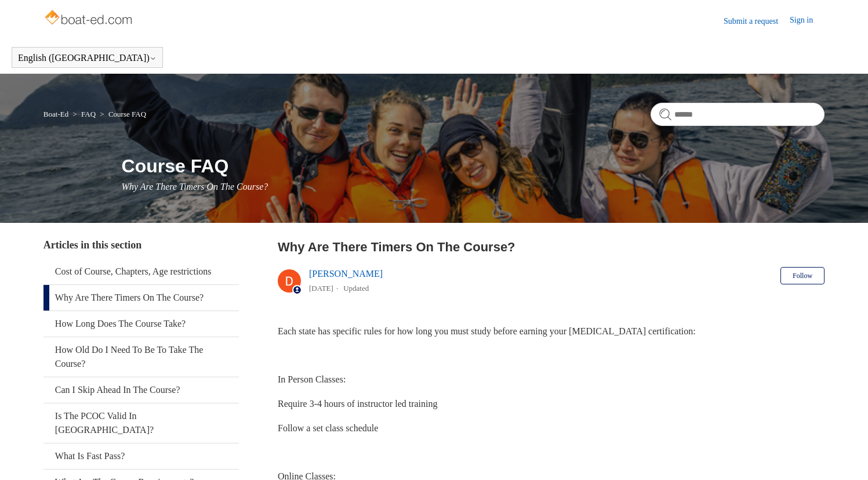  Describe the element at coordinates (803, 275) in the screenshot. I see `button: Follow Article` at that location.